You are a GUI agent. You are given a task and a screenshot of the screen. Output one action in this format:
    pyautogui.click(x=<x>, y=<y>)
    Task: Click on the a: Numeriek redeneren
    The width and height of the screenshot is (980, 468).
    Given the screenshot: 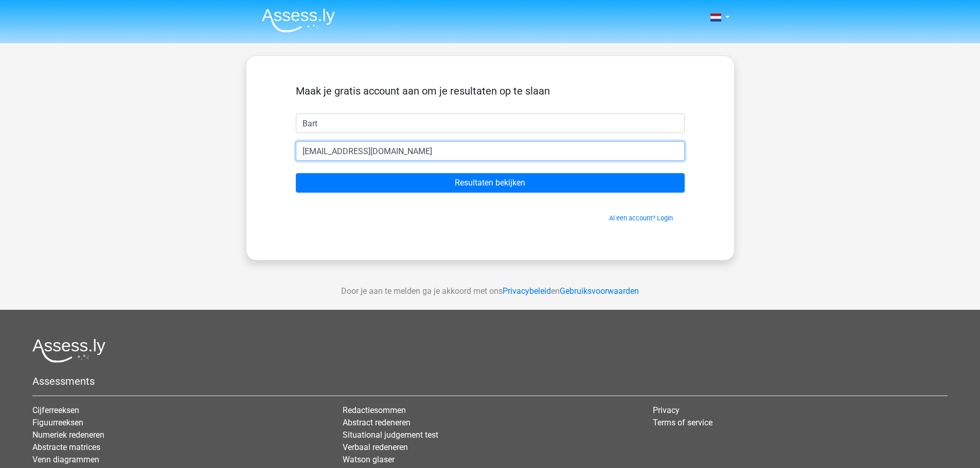 What is the action you would take?
    pyautogui.click(x=68, y=434)
    